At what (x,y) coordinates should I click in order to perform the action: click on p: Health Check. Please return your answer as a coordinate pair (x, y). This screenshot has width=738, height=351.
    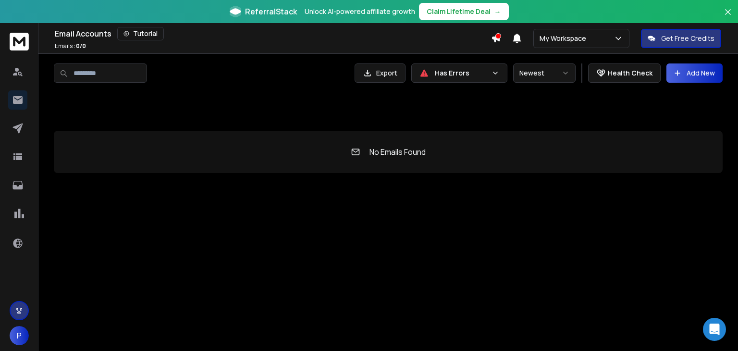
    Looking at the image, I should click on (630, 73).